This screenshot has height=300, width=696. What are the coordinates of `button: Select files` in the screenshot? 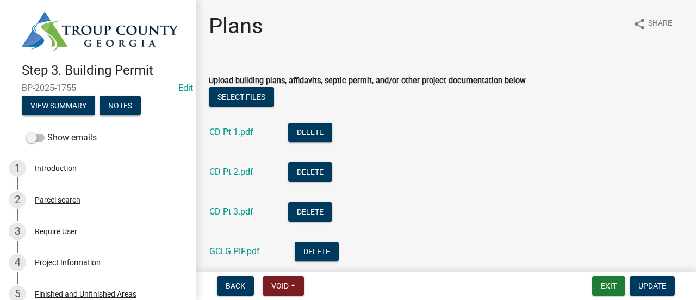 It's located at (241, 97).